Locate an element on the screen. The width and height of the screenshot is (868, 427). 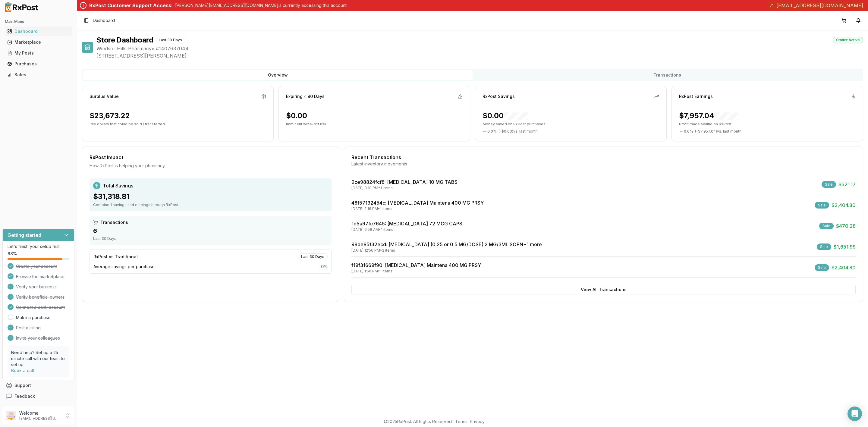
img: User avatar is located at coordinates (11, 415).